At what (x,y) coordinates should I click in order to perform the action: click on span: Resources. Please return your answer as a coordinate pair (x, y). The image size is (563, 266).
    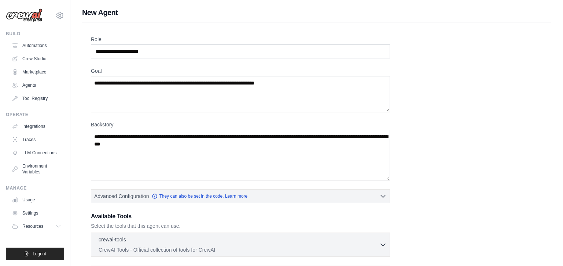
    Looking at the image, I should click on (33, 226).